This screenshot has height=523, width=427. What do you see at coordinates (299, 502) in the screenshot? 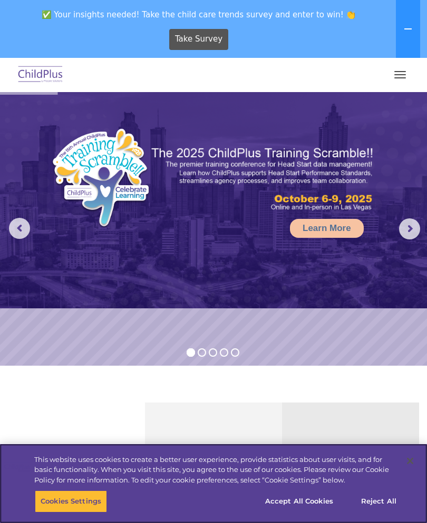
I see `button: Accept All Cookies` at bounding box center [299, 502].